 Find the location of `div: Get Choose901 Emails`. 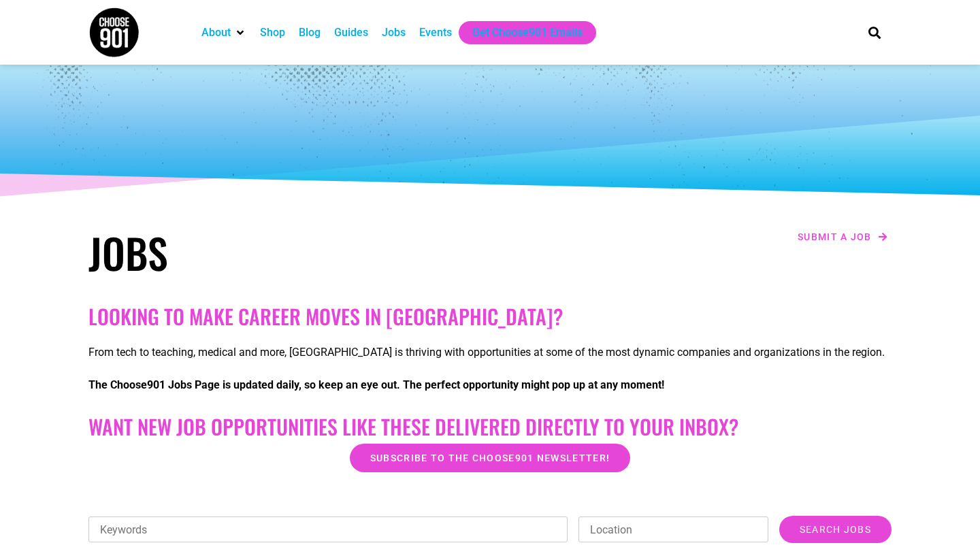

div: Get Choose901 Emails is located at coordinates (527, 33).